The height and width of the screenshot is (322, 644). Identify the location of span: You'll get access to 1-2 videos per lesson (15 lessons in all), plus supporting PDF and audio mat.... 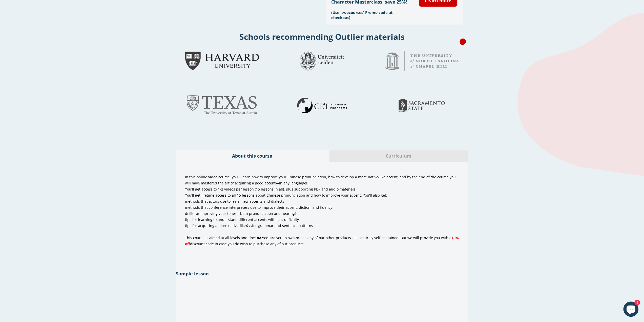
(271, 189).